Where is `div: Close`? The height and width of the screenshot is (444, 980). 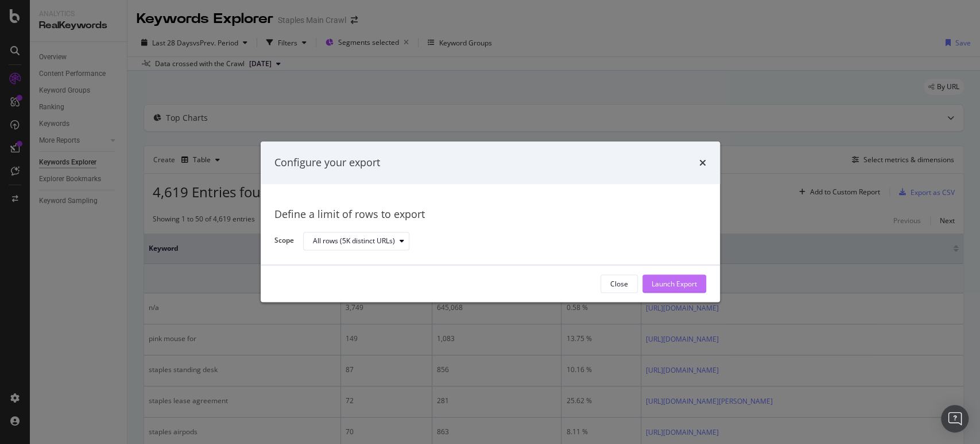
div: Close is located at coordinates (619, 284).